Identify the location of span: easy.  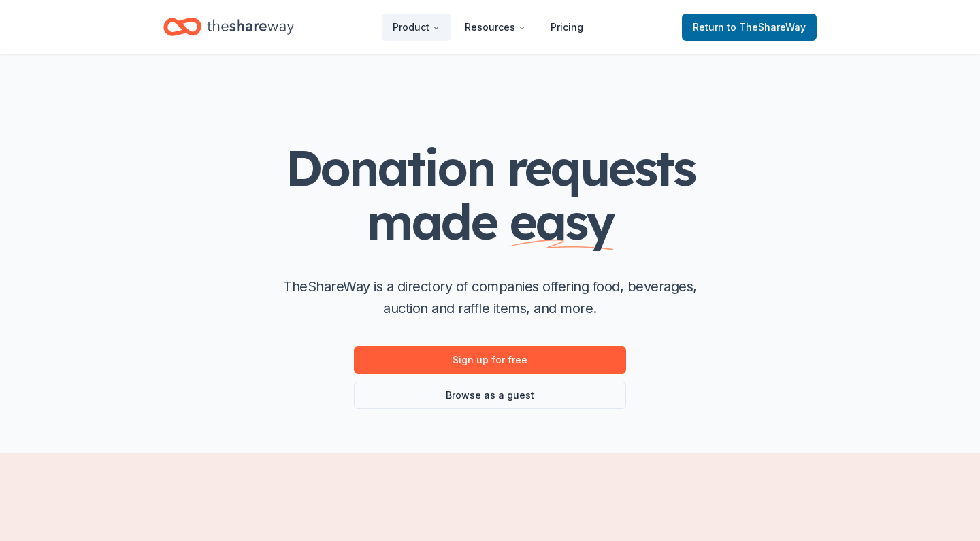
(561, 221).